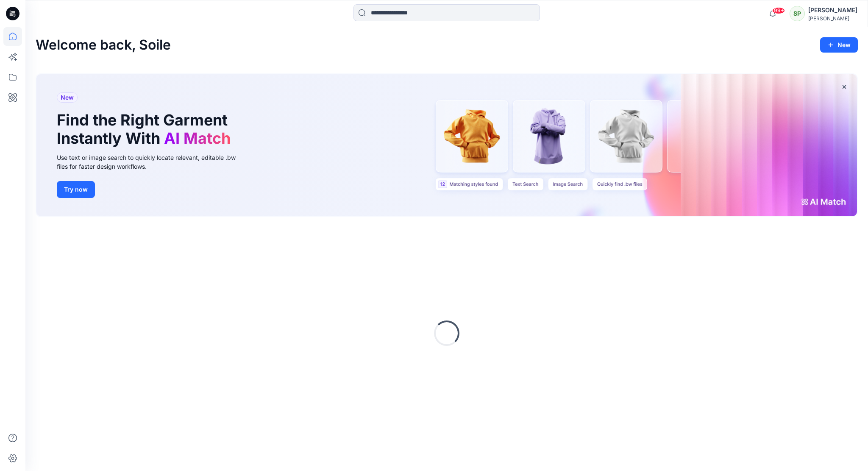 Image resolution: width=868 pixels, height=471 pixels. Describe the element at coordinates (76, 190) in the screenshot. I see `button: Try now` at that location.